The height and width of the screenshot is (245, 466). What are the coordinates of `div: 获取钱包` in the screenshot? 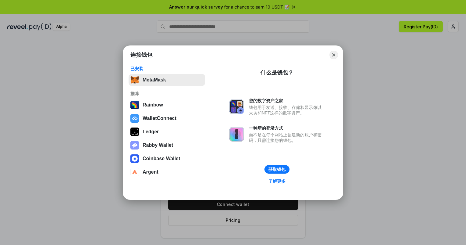 It's located at (277, 170).